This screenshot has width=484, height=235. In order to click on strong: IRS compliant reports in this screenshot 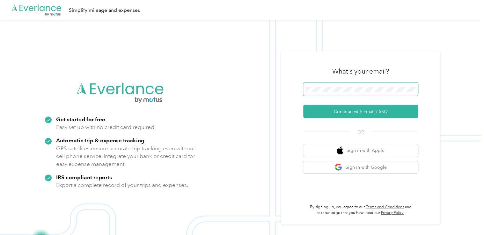, I will do `click(84, 177)`.